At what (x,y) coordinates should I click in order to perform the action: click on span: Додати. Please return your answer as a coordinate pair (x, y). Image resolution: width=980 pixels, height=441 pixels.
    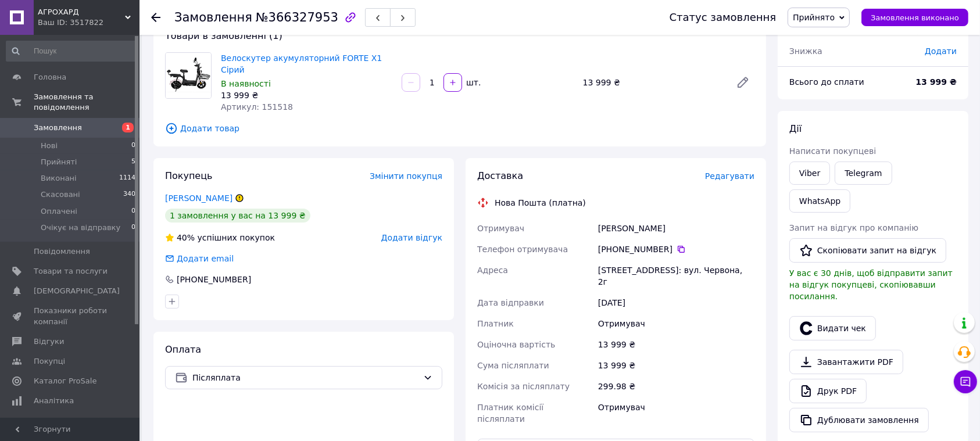
    Looking at the image, I should click on (941, 51).